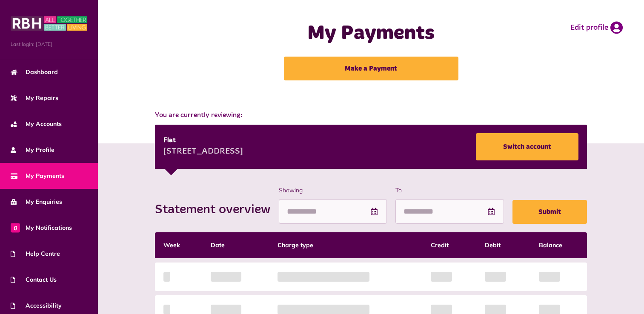 The height and width of the screenshot is (314, 644). What do you see at coordinates (37, 176) in the screenshot?
I see `span: My Payments` at bounding box center [37, 176].